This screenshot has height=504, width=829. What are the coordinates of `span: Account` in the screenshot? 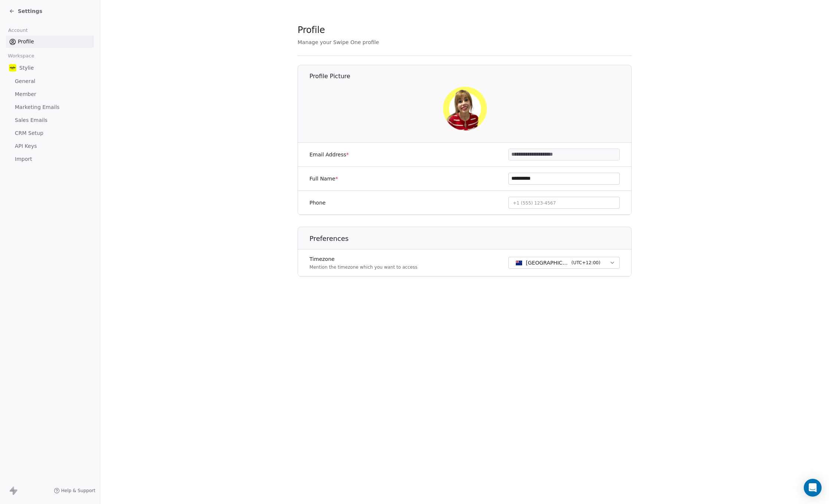 It's located at (18, 30).